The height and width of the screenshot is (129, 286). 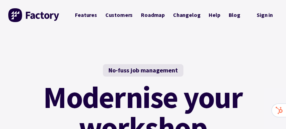 What do you see at coordinates (265, 15) in the screenshot?
I see `nav: Secondary Navigation` at bounding box center [265, 15].